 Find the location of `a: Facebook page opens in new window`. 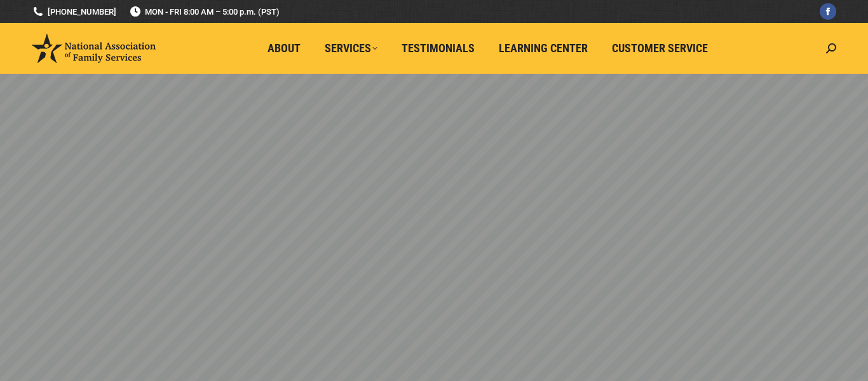

a: Facebook page opens in new window is located at coordinates (828, 12).